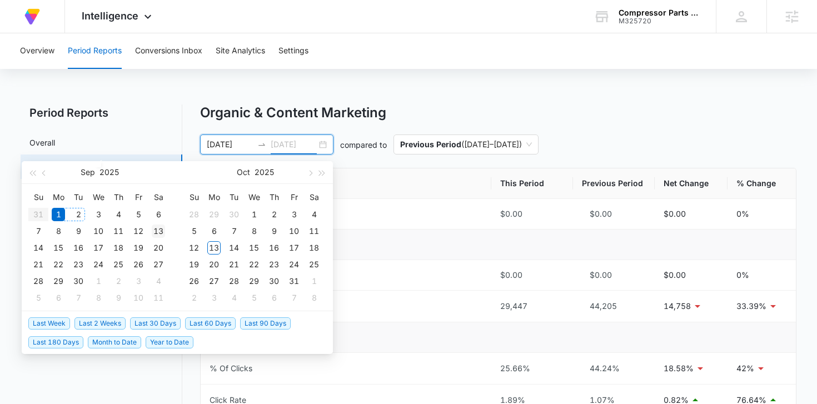  Describe the element at coordinates (431, 144) in the screenshot. I see `p: Previous Period` at that location.